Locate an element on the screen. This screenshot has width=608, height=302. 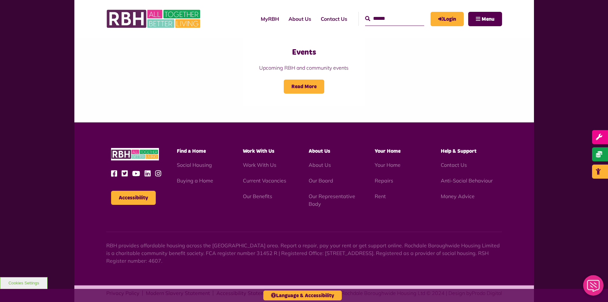
div: Close Web Assistant is located at coordinates (14, 12).